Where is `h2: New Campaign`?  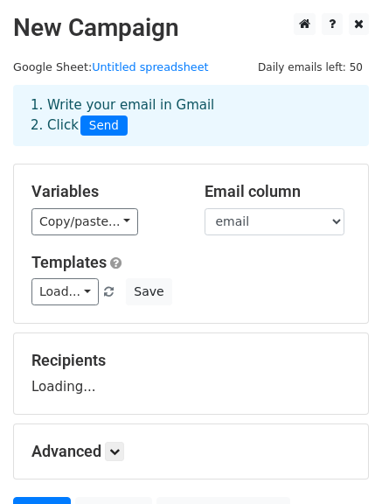
h2: New Campaign is located at coordinates (191, 28).